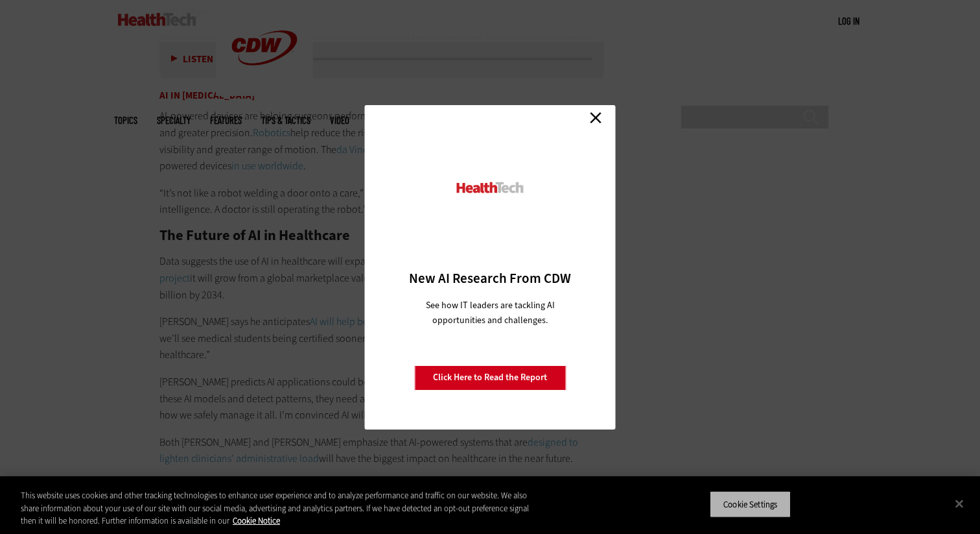  Describe the element at coordinates (750, 504) in the screenshot. I see `button: Cookie Settings` at that location.